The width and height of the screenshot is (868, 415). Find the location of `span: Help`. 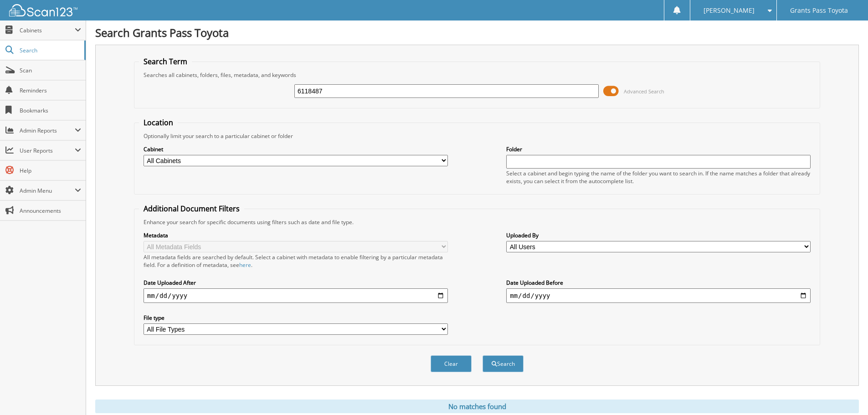

span: Help is located at coordinates (50, 170).